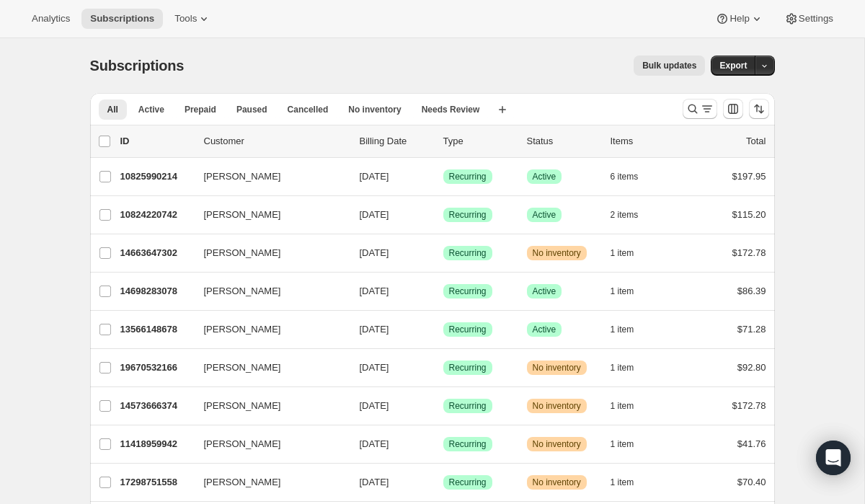 The width and height of the screenshot is (865, 504). I want to click on span: Paused, so click(252, 109).